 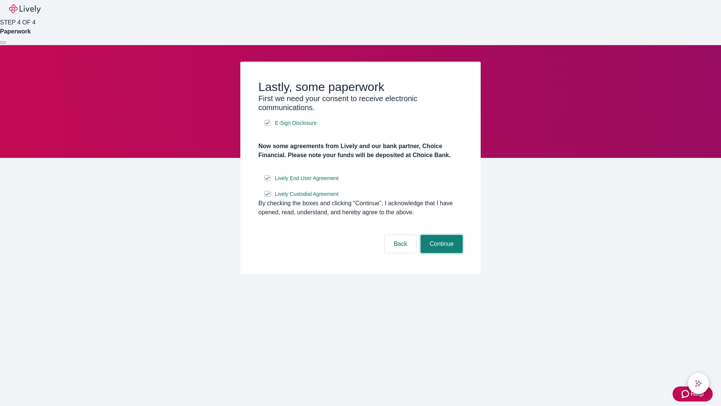 What do you see at coordinates (361, 87) in the screenshot?
I see `h2: Lastly, some paperwork` at bounding box center [361, 87].